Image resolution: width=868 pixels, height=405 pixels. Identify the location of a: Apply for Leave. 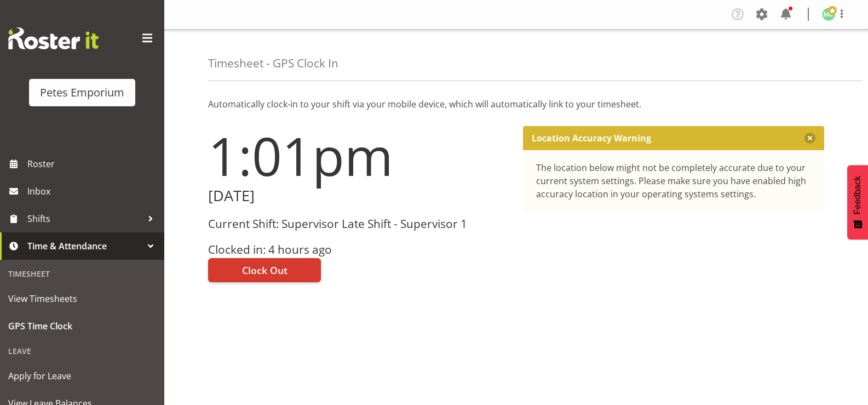
(82, 376).